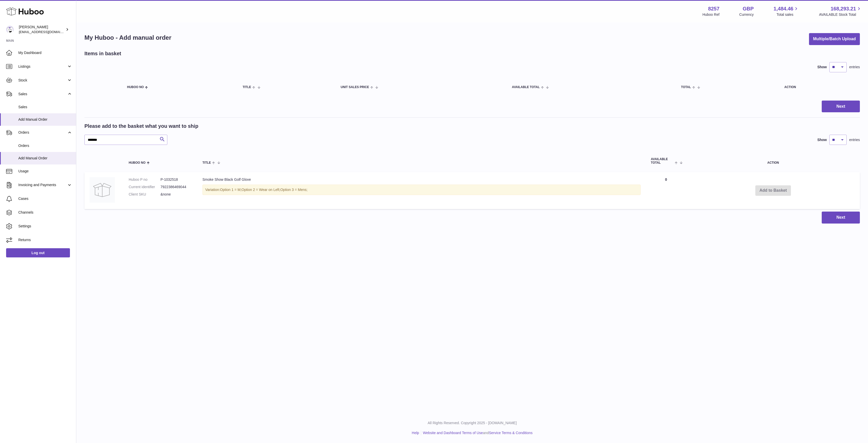 The height and width of the screenshot is (443, 868). I want to click on dd: 7922386469044, so click(176, 187).